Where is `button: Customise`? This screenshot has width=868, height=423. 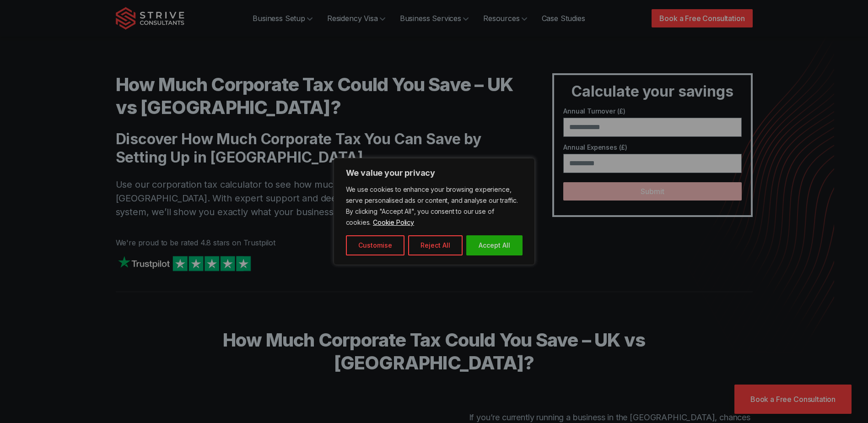 button: Customise is located at coordinates (375, 245).